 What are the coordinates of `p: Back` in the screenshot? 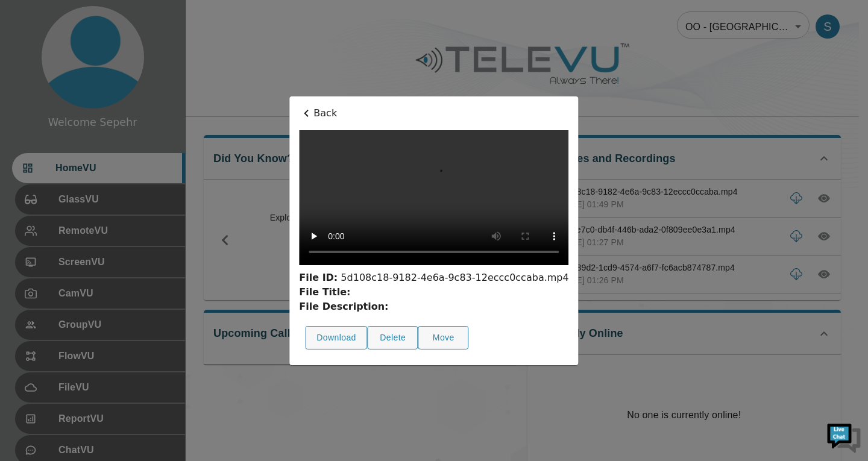 It's located at (434, 112).